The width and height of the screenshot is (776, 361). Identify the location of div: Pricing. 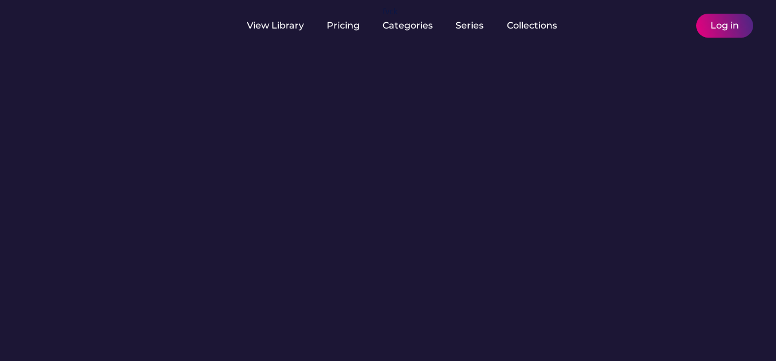
(343, 26).